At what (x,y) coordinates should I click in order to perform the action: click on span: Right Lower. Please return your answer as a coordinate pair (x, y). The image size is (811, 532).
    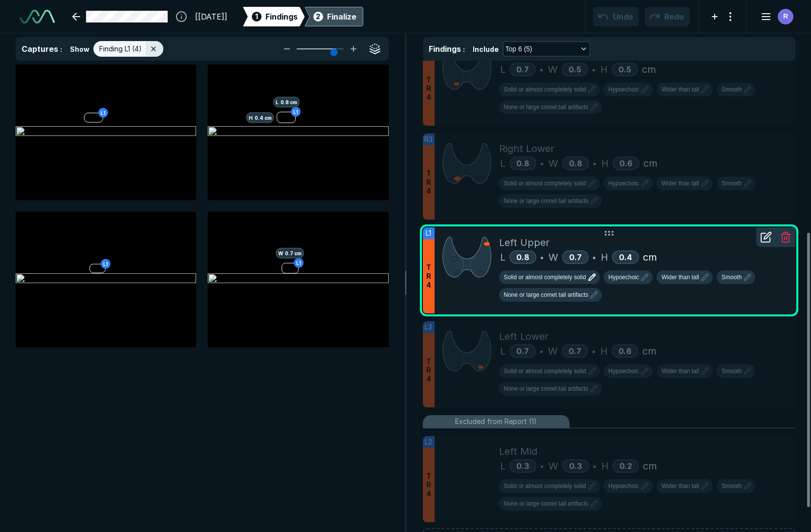
    Looking at the image, I should click on (527, 149).